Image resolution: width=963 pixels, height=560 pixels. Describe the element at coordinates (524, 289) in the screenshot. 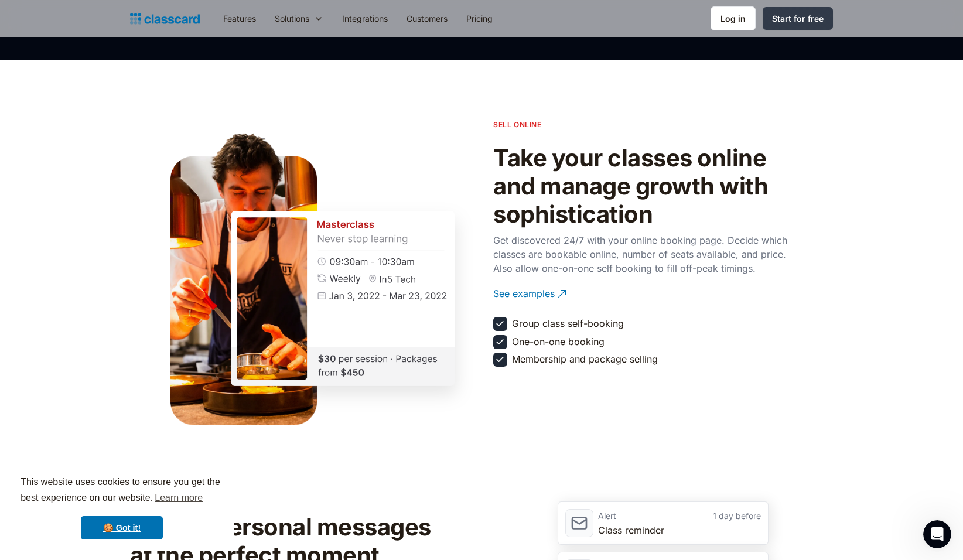

I see `div: See examples` at that location.